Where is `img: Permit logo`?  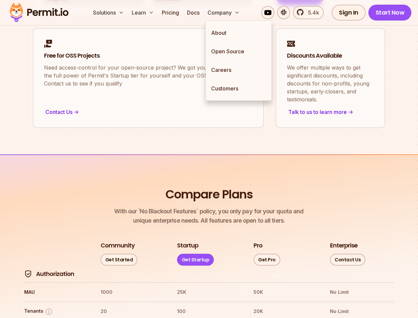
img: Permit logo is located at coordinates (39, 13).